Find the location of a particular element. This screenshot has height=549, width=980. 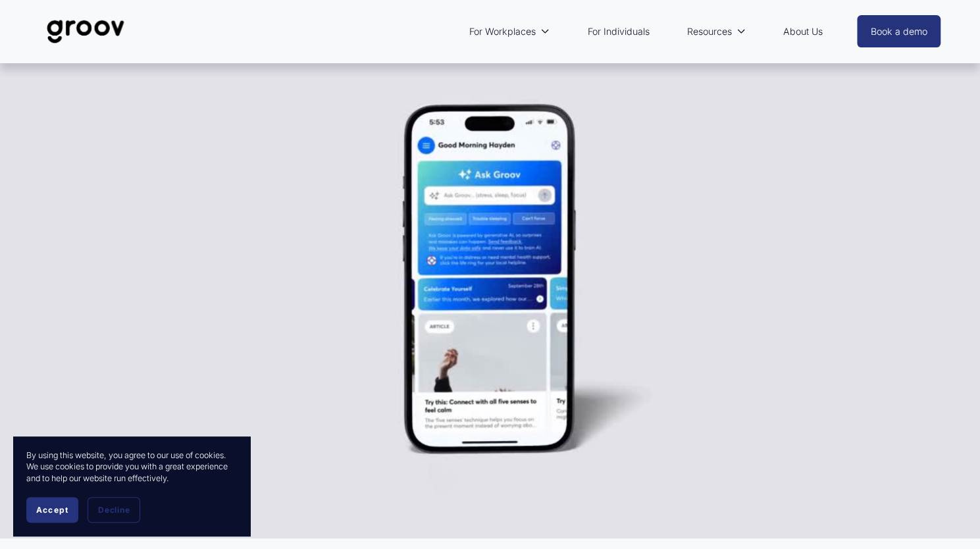

span: For Workplaces is located at coordinates (502, 32).